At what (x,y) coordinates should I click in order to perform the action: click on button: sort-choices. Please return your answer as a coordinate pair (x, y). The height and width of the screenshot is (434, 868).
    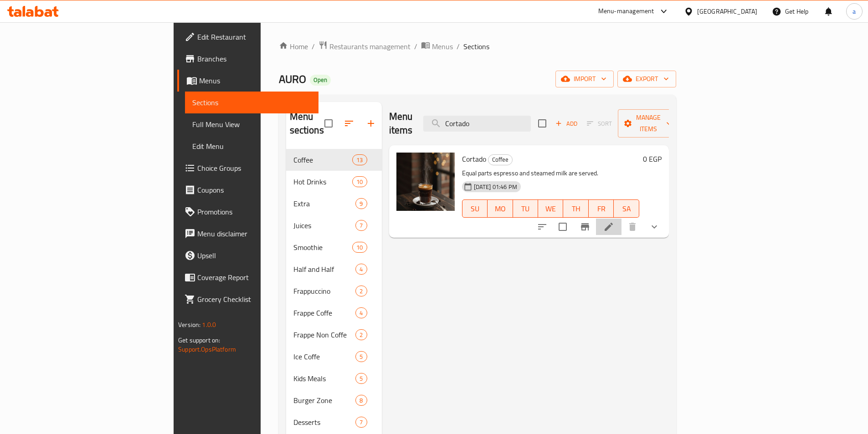
    Looking at the image, I should click on (543, 227).